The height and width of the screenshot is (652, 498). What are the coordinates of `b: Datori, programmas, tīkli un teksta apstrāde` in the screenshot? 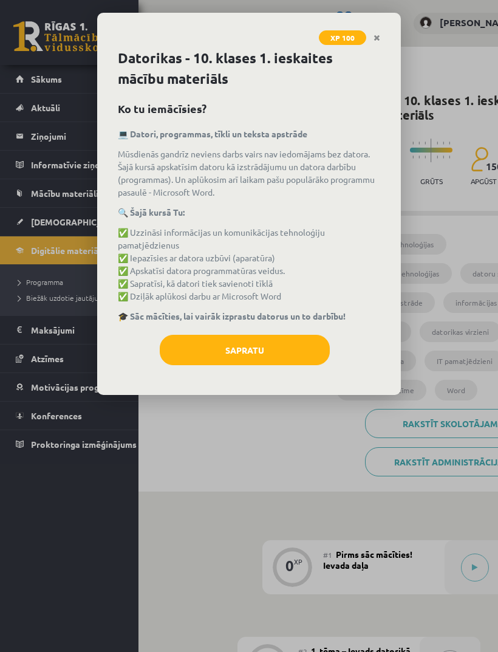 It's located at (219, 134).